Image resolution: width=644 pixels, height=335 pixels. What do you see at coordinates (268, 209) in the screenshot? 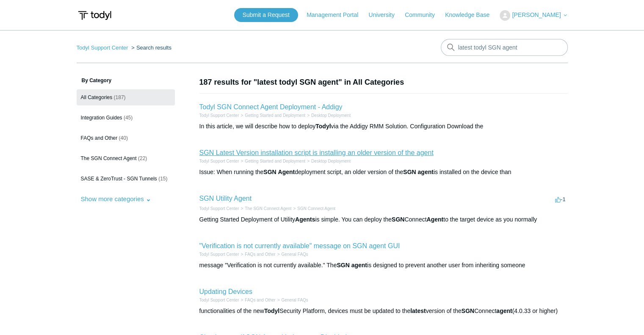
I see `a: The SGN Connect Agent` at bounding box center [268, 209].